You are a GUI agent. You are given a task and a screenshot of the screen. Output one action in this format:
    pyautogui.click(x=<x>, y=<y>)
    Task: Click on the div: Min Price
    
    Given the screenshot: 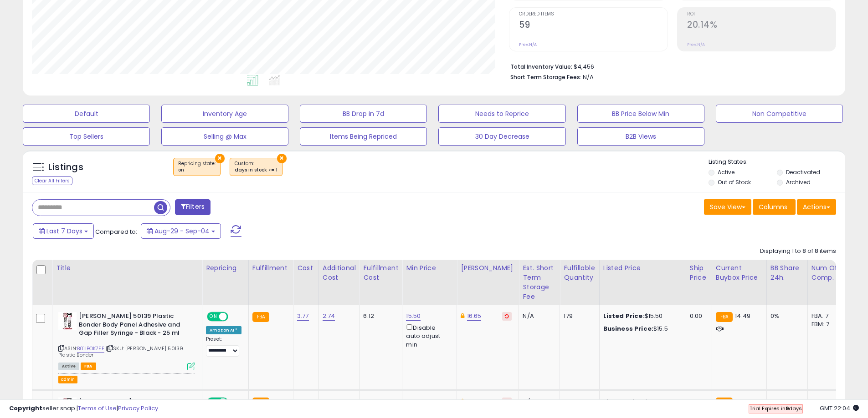 What is the action you would take?
    pyautogui.click(x=430, y=268)
    